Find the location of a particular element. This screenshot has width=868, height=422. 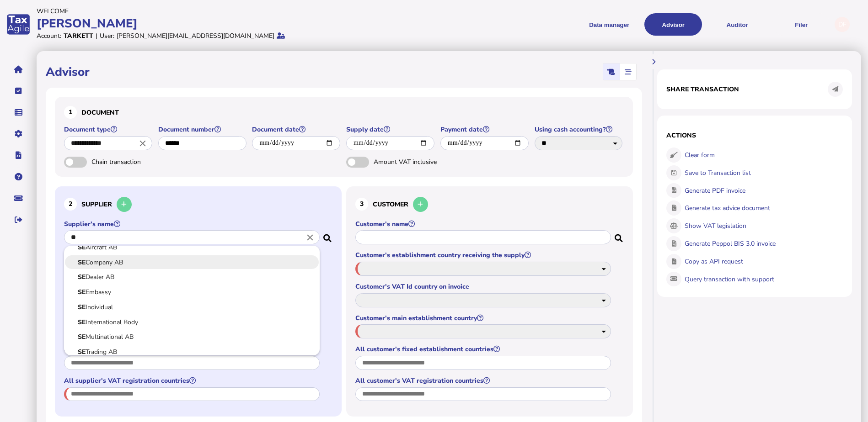

i: Close is located at coordinates (310, 238).